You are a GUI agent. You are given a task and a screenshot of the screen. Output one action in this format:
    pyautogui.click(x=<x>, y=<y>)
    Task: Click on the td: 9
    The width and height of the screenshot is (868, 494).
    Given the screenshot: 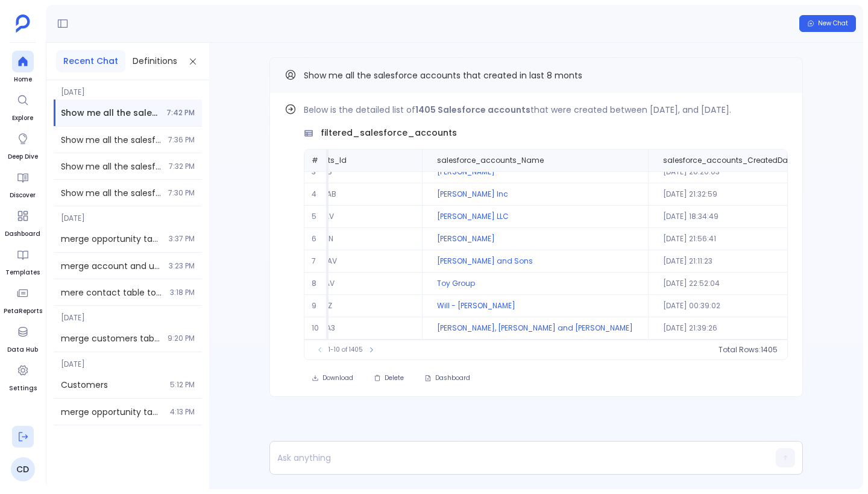 What is the action you would take?
    pyautogui.click(x=317, y=306)
    